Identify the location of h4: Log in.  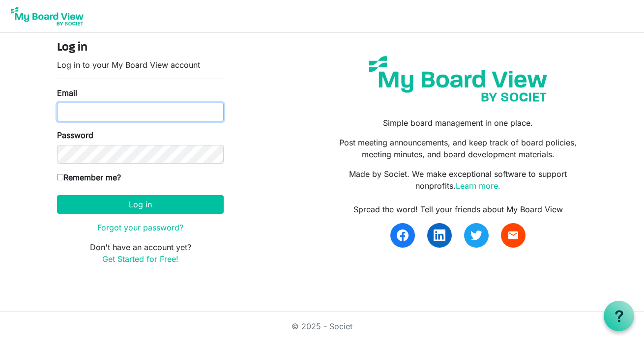
(140, 48).